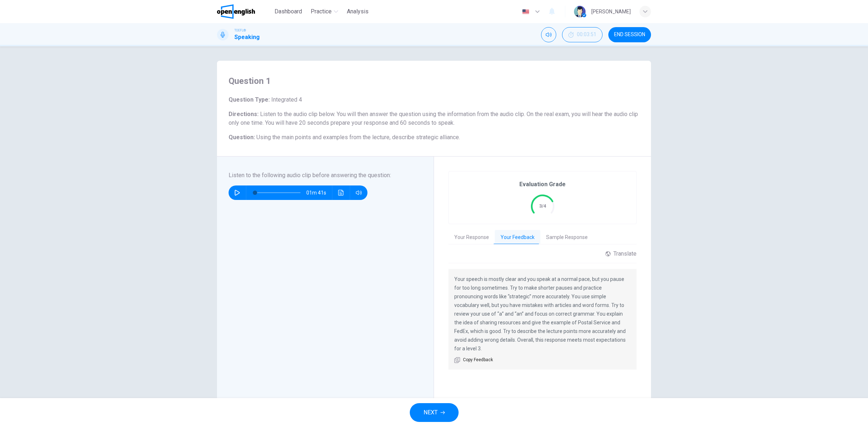 The height and width of the screenshot is (427, 868). What do you see at coordinates (358, 137) in the screenshot?
I see `span: Using the main points and examples from the lecture, describe strategic alliance.` at bounding box center [358, 137].